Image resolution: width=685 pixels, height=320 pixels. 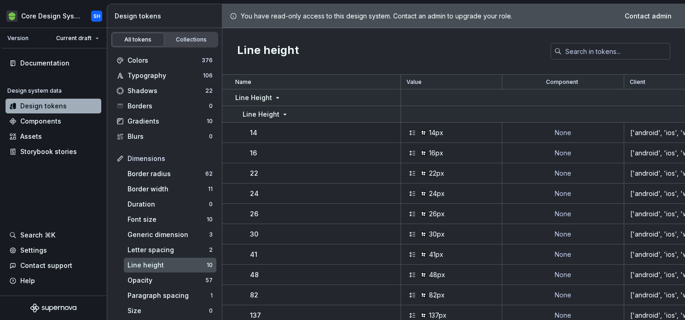 What do you see at coordinates (170, 158) in the screenshot?
I see `div: Dimensions` at bounding box center [170, 158].